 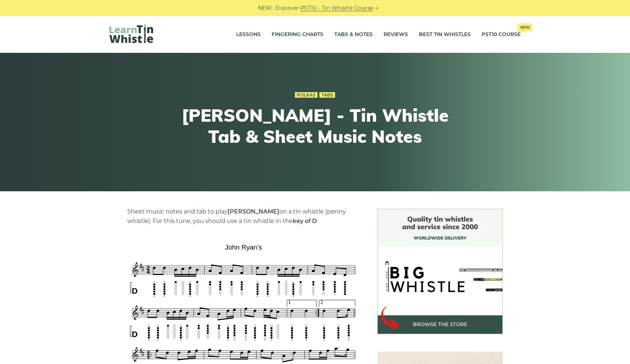 I want to click on a: Tabs, so click(x=327, y=95).